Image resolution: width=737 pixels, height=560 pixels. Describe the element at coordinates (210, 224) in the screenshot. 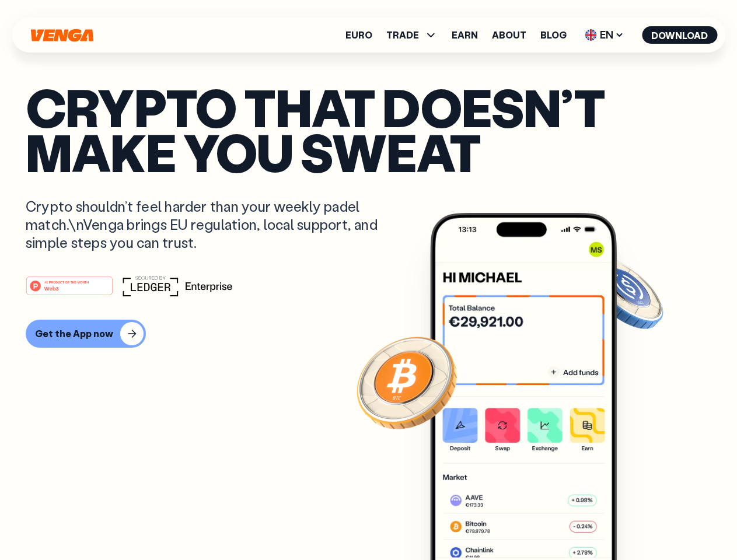

I see `p: Crypto shouldn’t feel harder than your weekly padel match.\nVenga brings EU regulation, local sup...` at that location.